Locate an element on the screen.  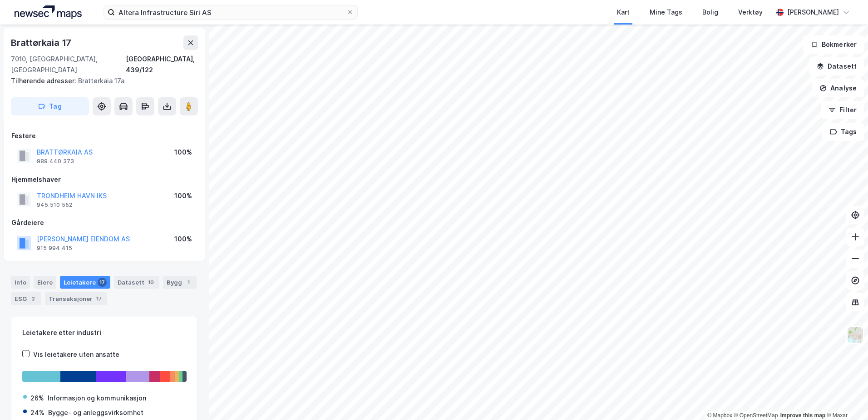
div: 10 is located at coordinates (150, 282).